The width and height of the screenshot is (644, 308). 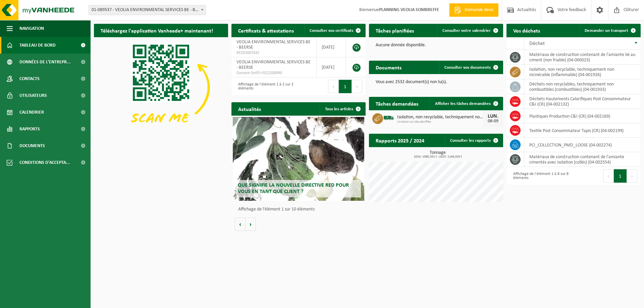 I want to click on a: Demander un transport, so click(x=609, y=31).